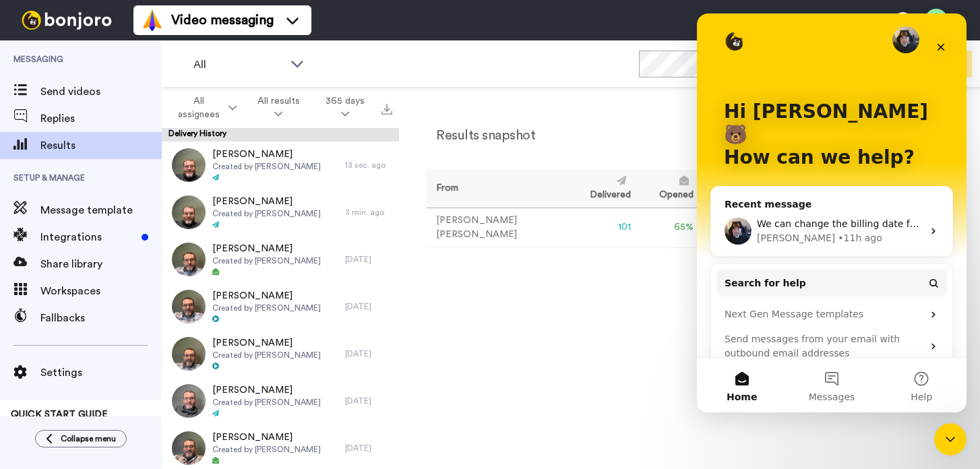  I want to click on img: 6d38df23-5fc7-4113-9b2e-db0b1619fb22-thumb.jpg, so click(188, 165).